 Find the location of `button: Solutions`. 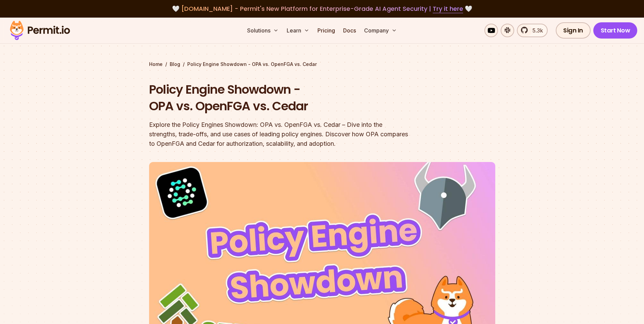

button: Solutions is located at coordinates (263, 30).